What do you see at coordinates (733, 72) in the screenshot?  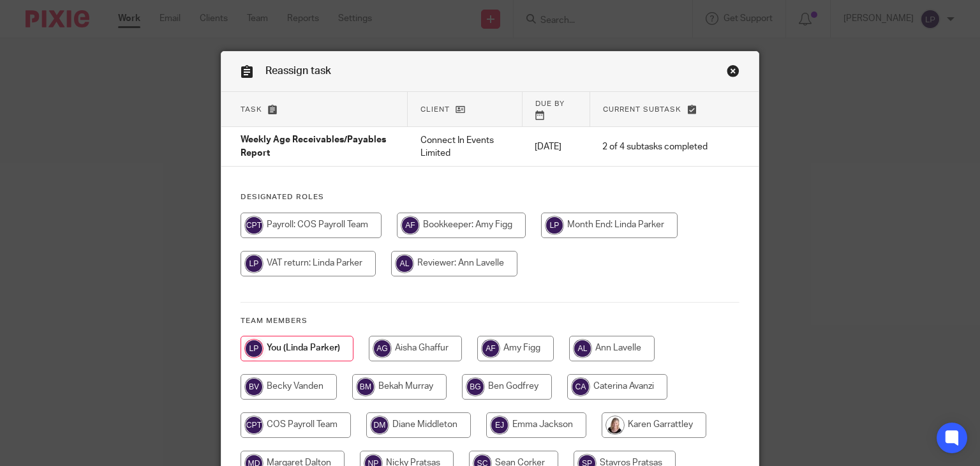 I see `a: Close this dialog window` at bounding box center [733, 72].